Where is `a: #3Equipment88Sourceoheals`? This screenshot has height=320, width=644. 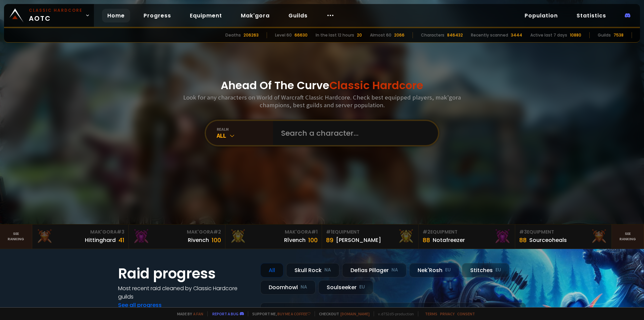 a: #3Equipment88Sourceoheals is located at coordinates (564, 237).